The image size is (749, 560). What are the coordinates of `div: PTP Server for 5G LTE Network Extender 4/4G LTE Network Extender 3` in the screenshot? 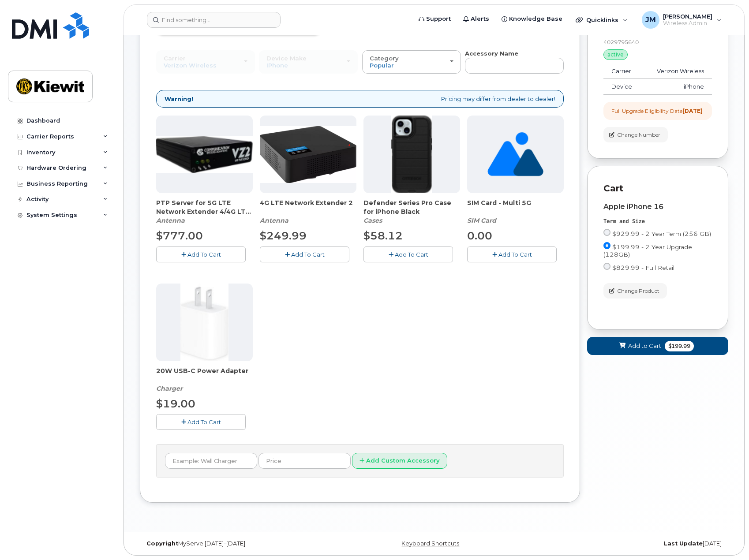 It's located at (204, 212).